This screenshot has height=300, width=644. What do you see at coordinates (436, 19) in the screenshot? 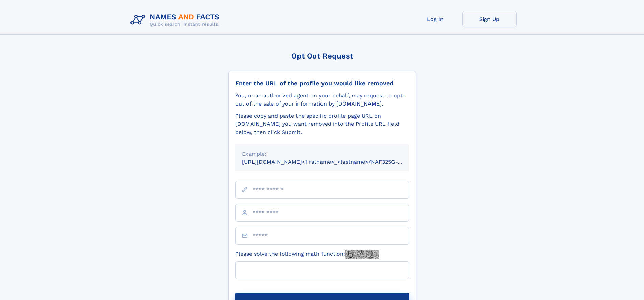
I see `a: Log In` at bounding box center [436, 19].